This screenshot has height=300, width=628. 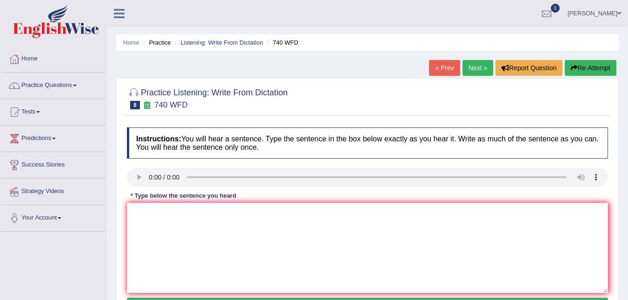 What do you see at coordinates (478, 68) in the screenshot?
I see `a: Next »` at bounding box center [478, 68].